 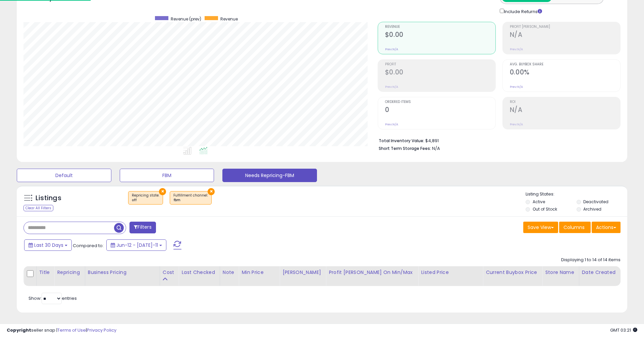 What do you see at coordinates (440, 102) in the screenshot?
I see `span: Ordered Items` at bounding box center [440, 102].